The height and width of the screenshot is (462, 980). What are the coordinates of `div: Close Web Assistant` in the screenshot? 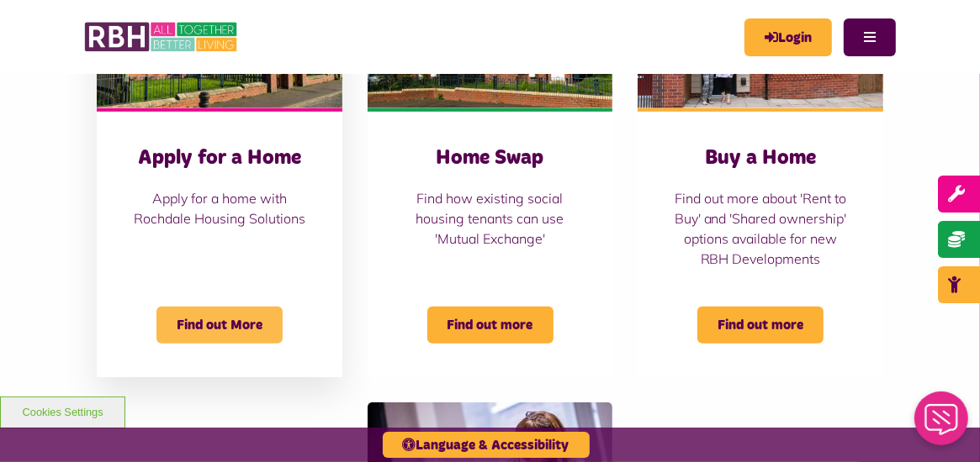 It's located at (37, 31).